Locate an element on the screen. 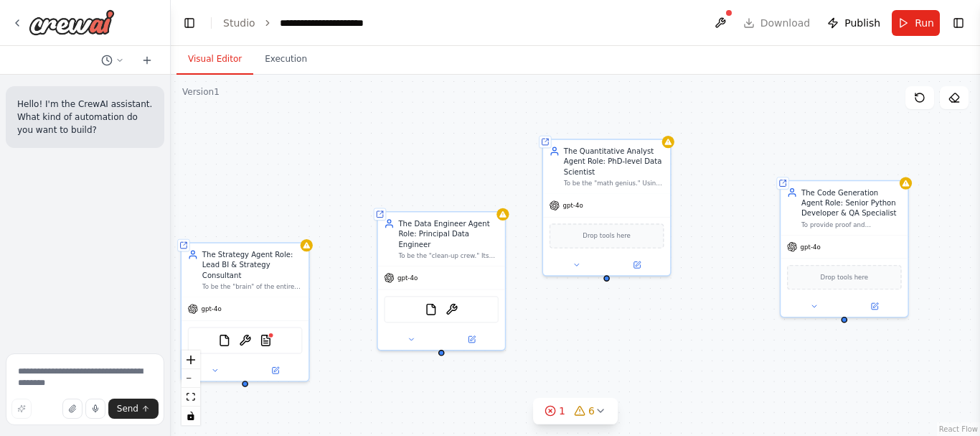 The width and height of the screenshot is (980, 436). button: Send is located at coordinates (134, 409).